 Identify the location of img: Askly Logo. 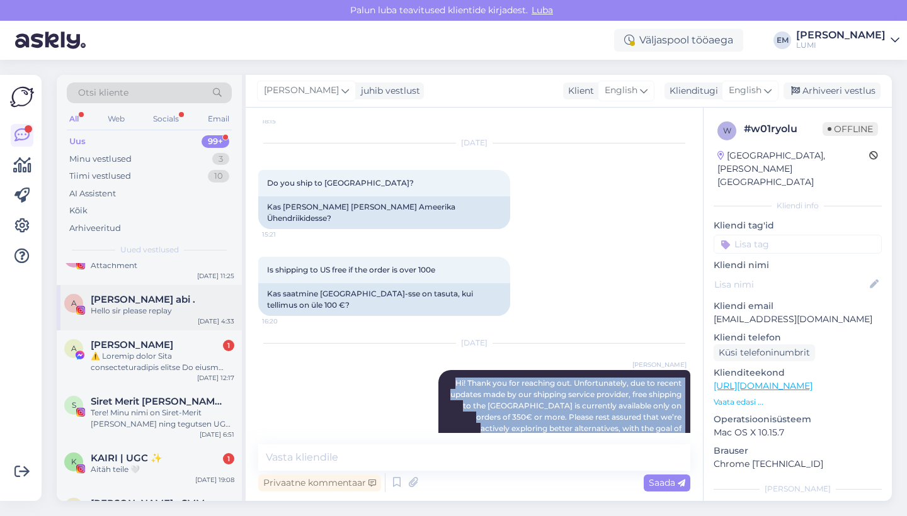
(22, 97).